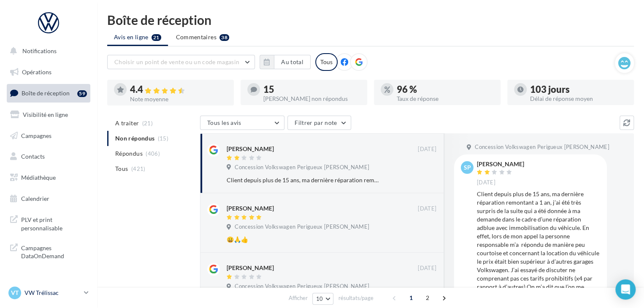 This screenshot has width=644, height=308. What do you see at coordinates (323, 299) in the screenshot?
I see `button: 10` at bounding box center [323, 299].